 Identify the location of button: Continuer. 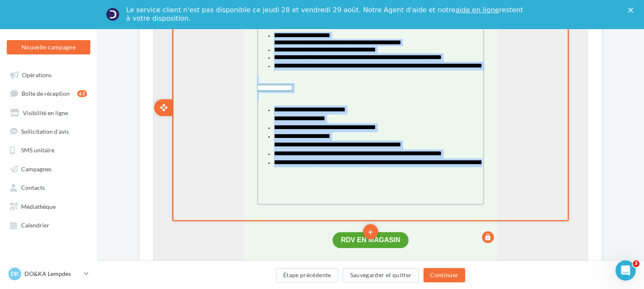
(444, 275).